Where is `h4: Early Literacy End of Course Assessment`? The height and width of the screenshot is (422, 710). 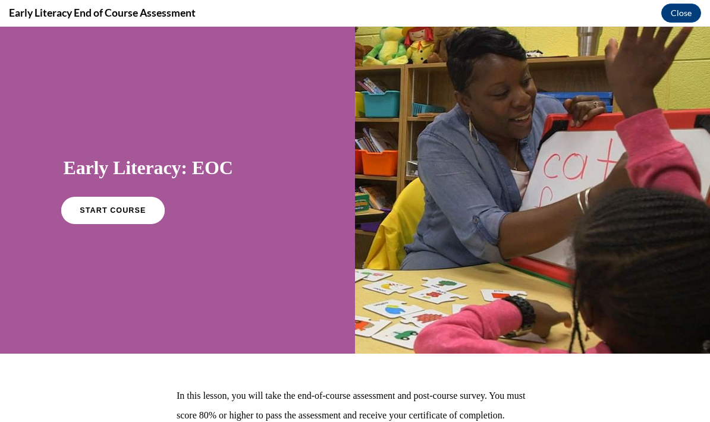
h4: Early Literacy End of Course Assessment is located at coordinates (102, 12).